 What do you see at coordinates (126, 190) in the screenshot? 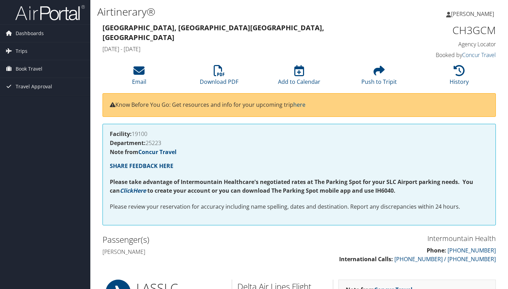
I see `a: Click` at bounding box center [126, 190].